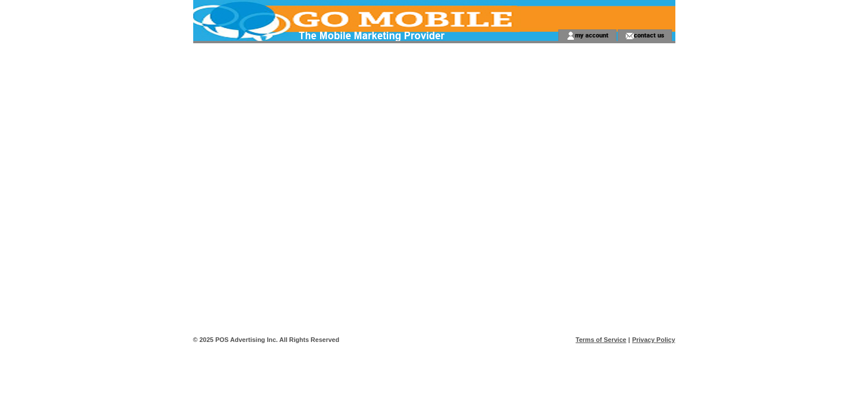 This screenshot has height=410, width=868. Describe the element at coordinates (592, 35) in the screenshot. I see `a: my account` at that location.